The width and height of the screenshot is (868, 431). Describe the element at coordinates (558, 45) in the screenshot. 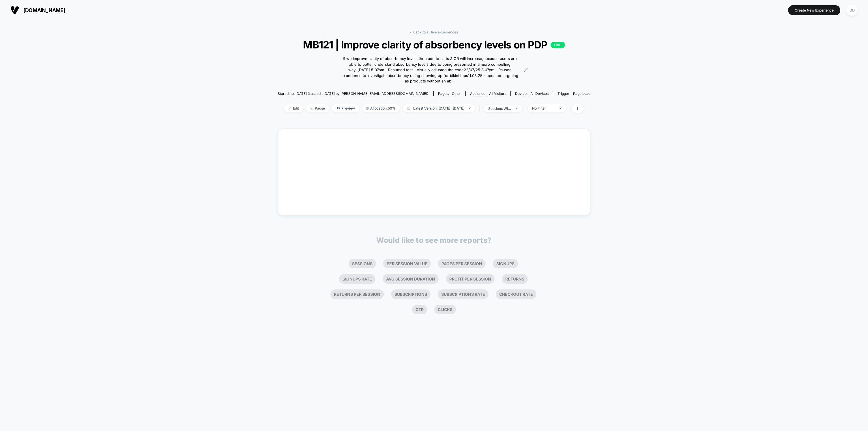

I see `p: LIVE` at that location.